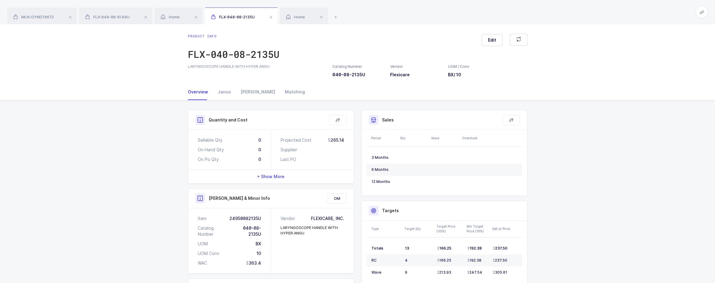 Image resolution: width=715 pixels, height=283 pixels. Describe the element at coordinates (444, 272) in the screenshot. I see `span: 213.93` at that location.